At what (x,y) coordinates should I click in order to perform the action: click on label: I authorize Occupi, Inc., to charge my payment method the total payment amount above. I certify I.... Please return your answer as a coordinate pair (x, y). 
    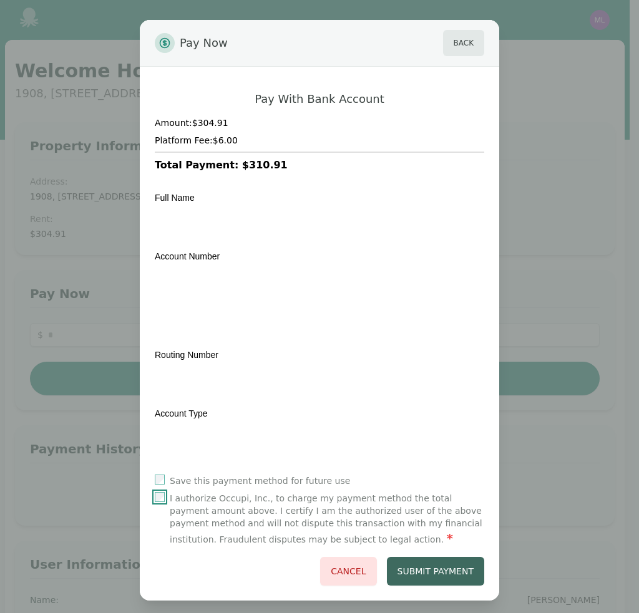
    Looking at the image, I should click on (327, 520).